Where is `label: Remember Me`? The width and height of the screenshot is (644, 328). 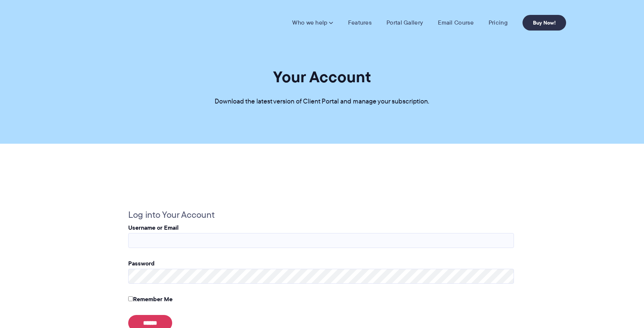
label: Remember Me is located at coordinates (150, 299).